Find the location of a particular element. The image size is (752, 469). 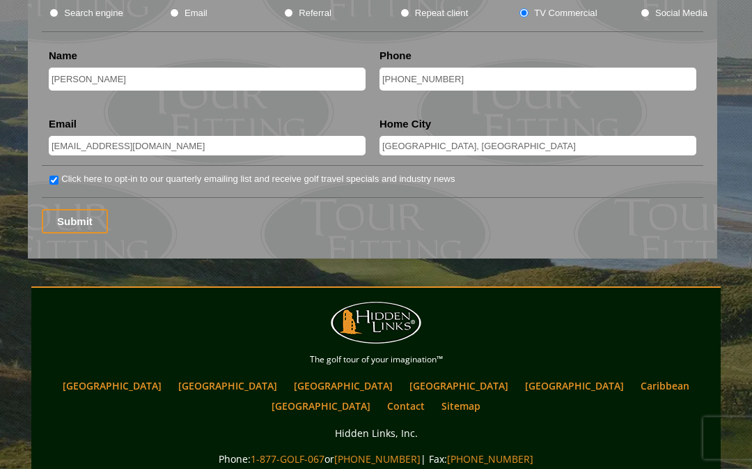

p: The golf tour of your imagination™ is located at coordinates (376, 360).